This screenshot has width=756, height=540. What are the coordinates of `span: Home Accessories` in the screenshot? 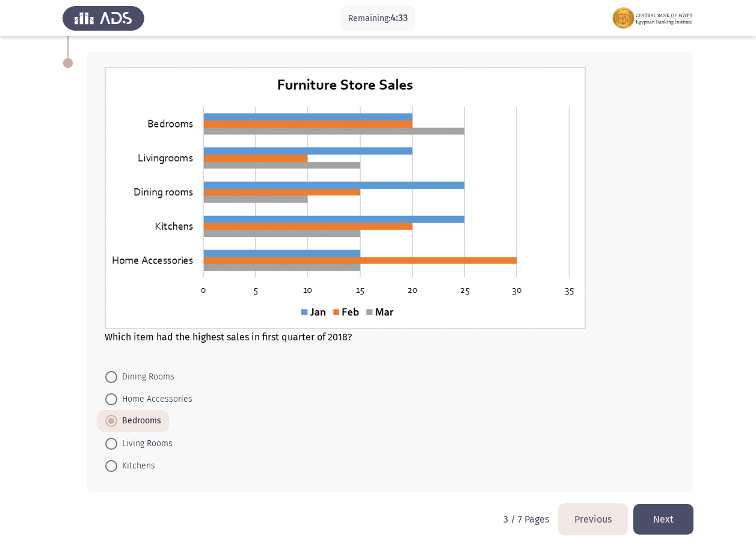 It's located at (155, 399).